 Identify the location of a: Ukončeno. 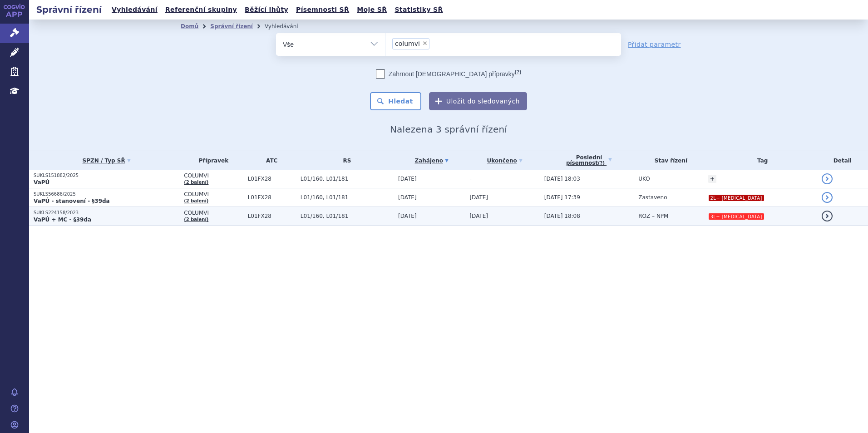
(505, 161).